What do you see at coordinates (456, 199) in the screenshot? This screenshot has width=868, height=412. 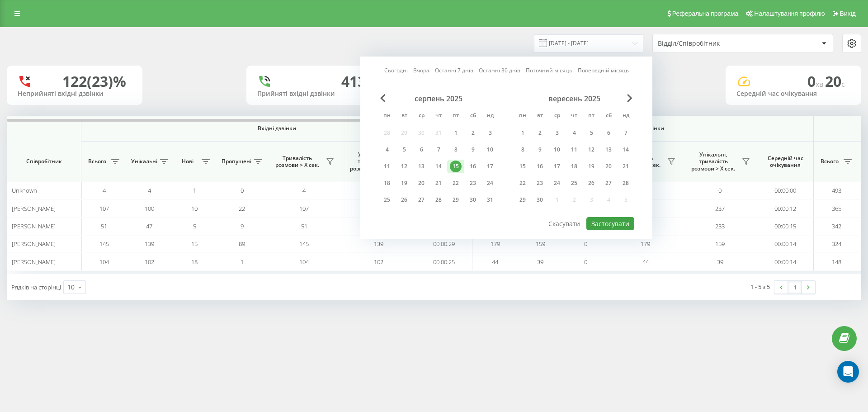 I see `div: пт 29 серп 2025 р.` at bounding box center [456, 199].